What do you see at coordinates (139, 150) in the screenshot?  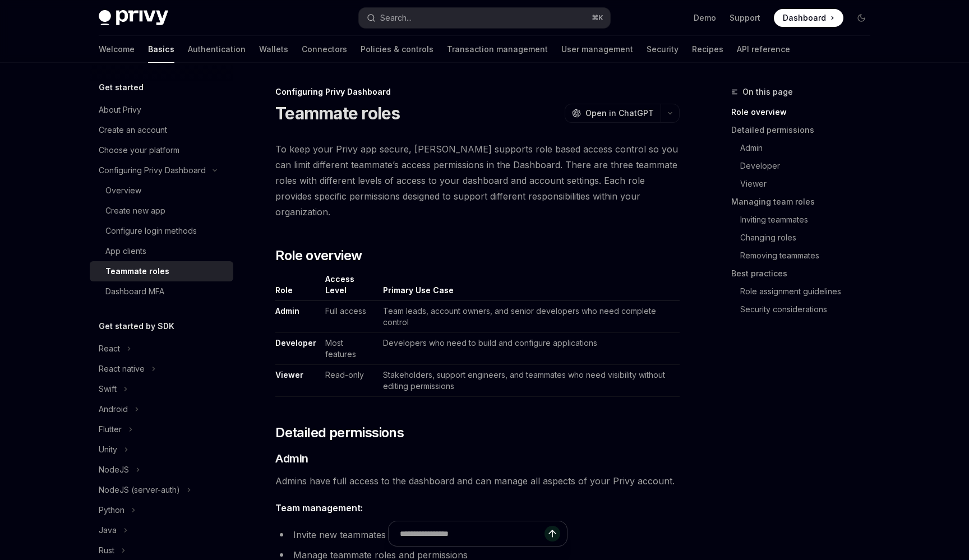 I see `div: Choose your platform` at bounding box center [139, 150].